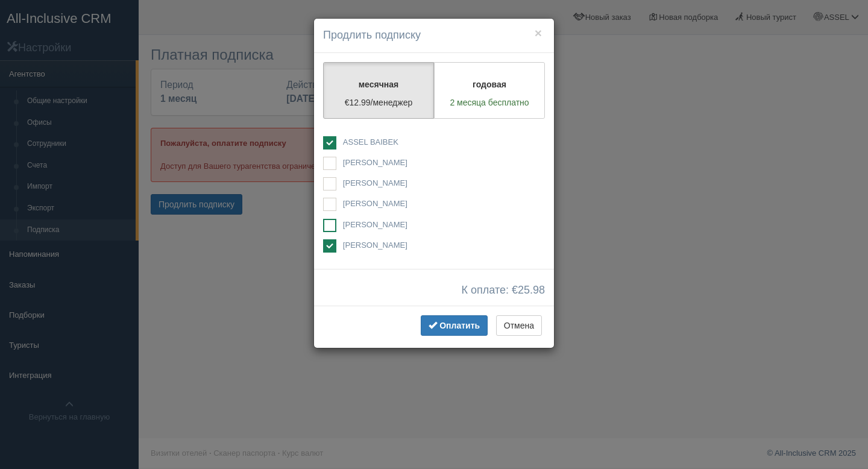 The height and width of the screenshot is (469, 868). What do you see at coordinates (460, 326) in the screenshot?
I see `span: Оплатить` at bounding box center [460, 326].